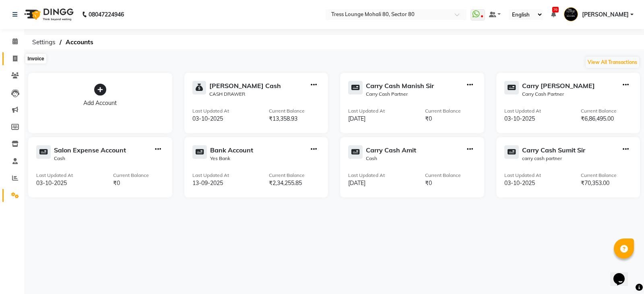  I want to click on b: 08047224946, so click(106, 15).